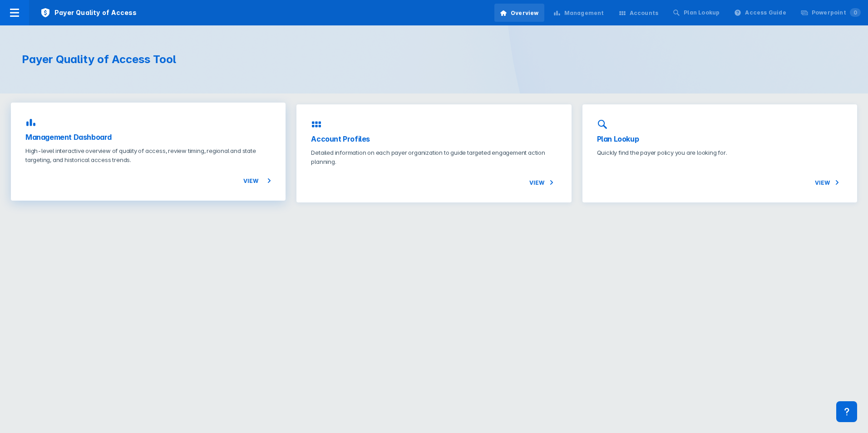 The image size is (868, 433). What do you see at coordinates (766, 13) in the screenshot?
I see `div: Access Guide` at bounding box center [766, 13].